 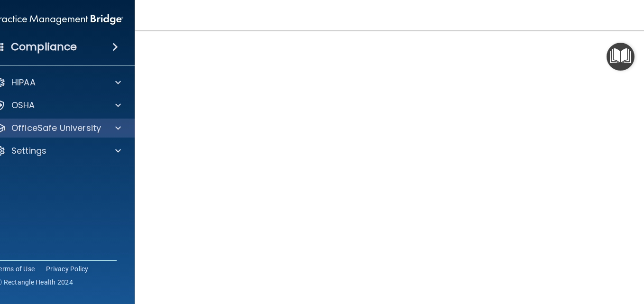 What do you see at coordinates (23, 83) in the screenshot?
I see `p: HIPAA` at bounding box center [23, 83].